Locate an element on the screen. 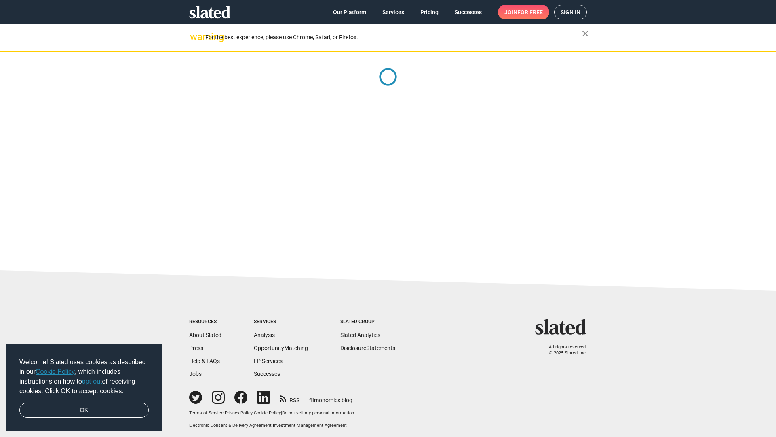 This screenshot has width=776, height=437. button: Do not sell my personal information is located at coordinates (318, 413).